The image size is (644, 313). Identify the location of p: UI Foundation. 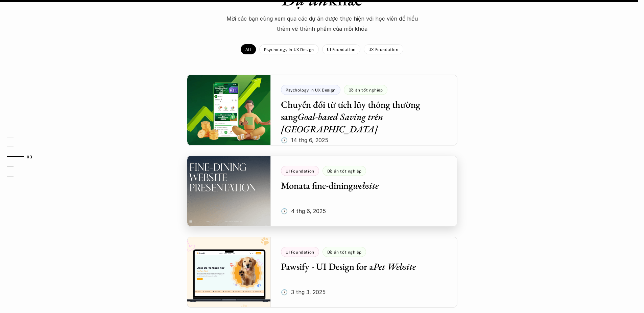
(341, 49).